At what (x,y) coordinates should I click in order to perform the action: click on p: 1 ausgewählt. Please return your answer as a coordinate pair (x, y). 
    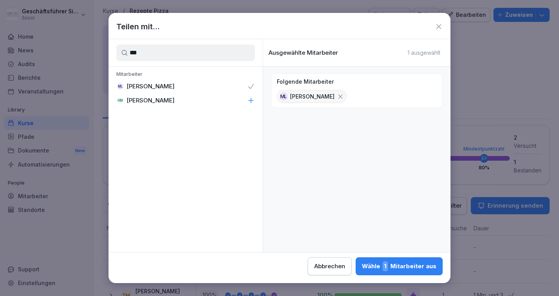
    Looking at the image, I should click on (424, 53).